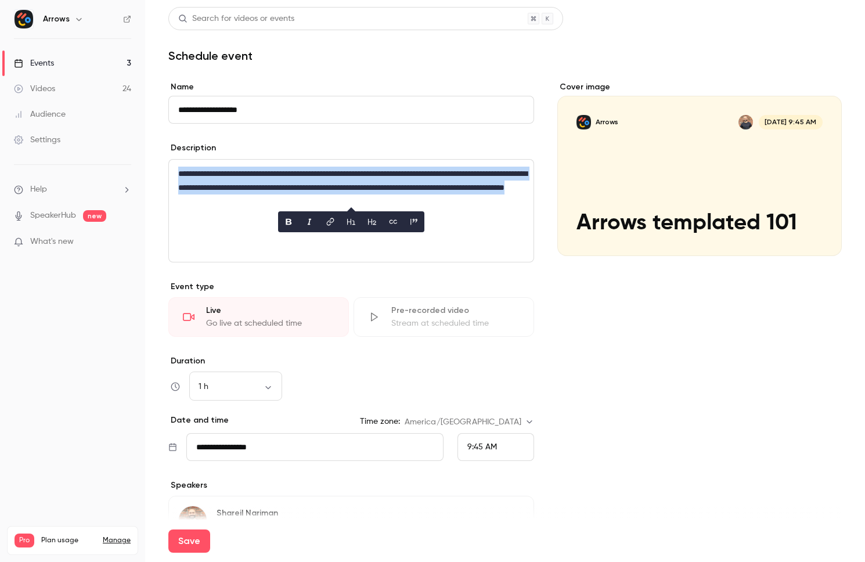 Image resolution: width=865 pixels, height=562 pixels. What do you see at coordinates (236, 387) in the screenshot?
I see `div: 1 h` at bounding box center [236, 387].